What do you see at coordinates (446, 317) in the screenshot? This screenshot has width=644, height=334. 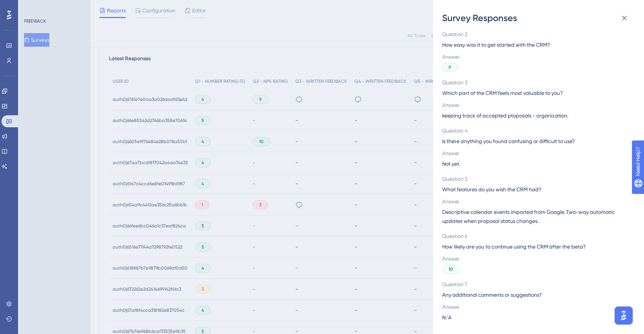 I see `span: N/A` at bounding box center [446, 317].